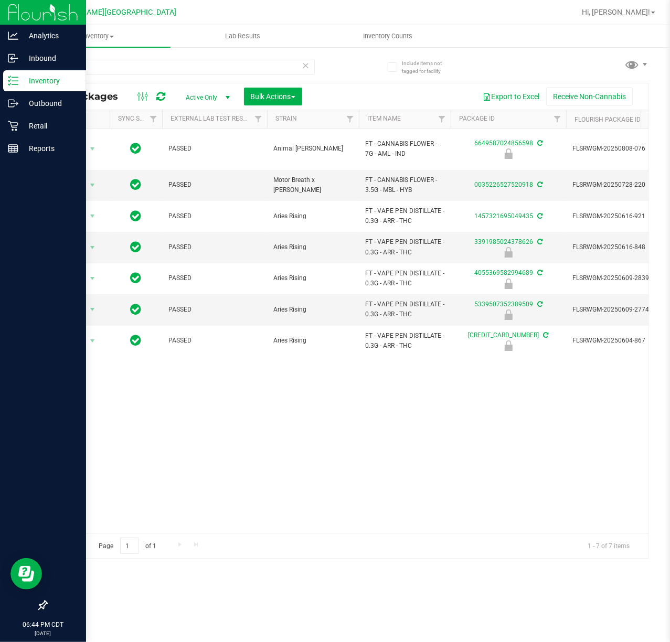 This screenshot has width=670, height=642. I want to click on a: External Lab Test Result, so click(211, 119).